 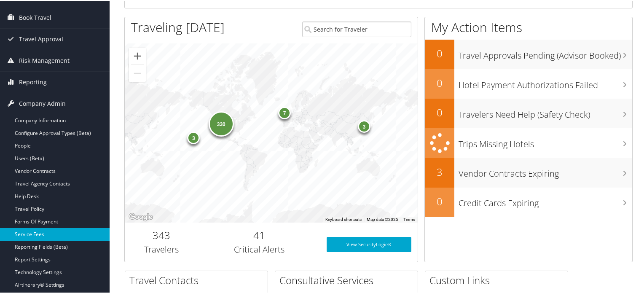 I want to click on span: Map data ©2025, so click(x=382, y=218).